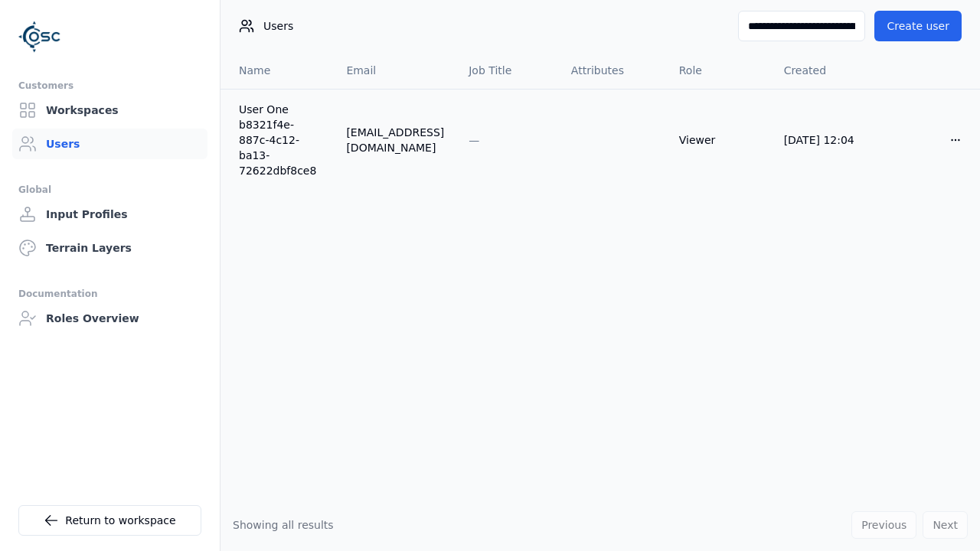 Image resolution: width=980 pixels, height=551 pixels. What do you see at coordinates (109, 190) in the screenshot?
I see `div: Global` at bounding box center [109, 190].